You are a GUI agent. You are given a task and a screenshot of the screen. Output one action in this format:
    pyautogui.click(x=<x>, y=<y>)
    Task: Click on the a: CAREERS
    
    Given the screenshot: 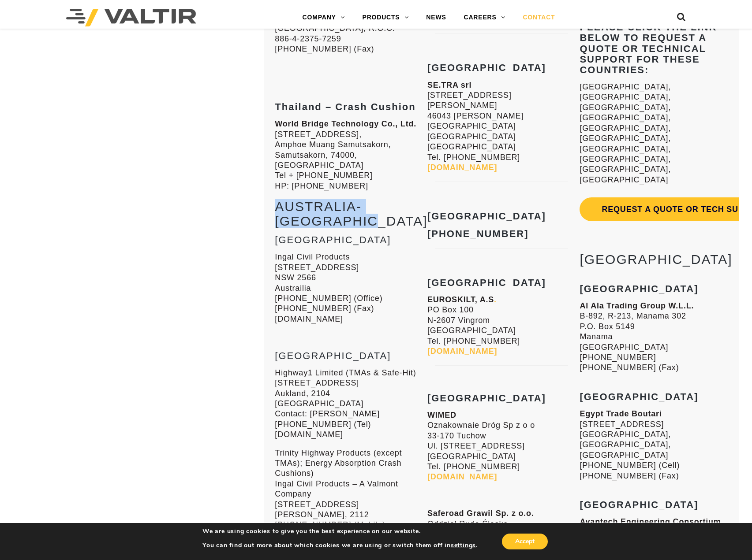 What is the action you would take?
    pyautogui.click(x=485, y=18)
    